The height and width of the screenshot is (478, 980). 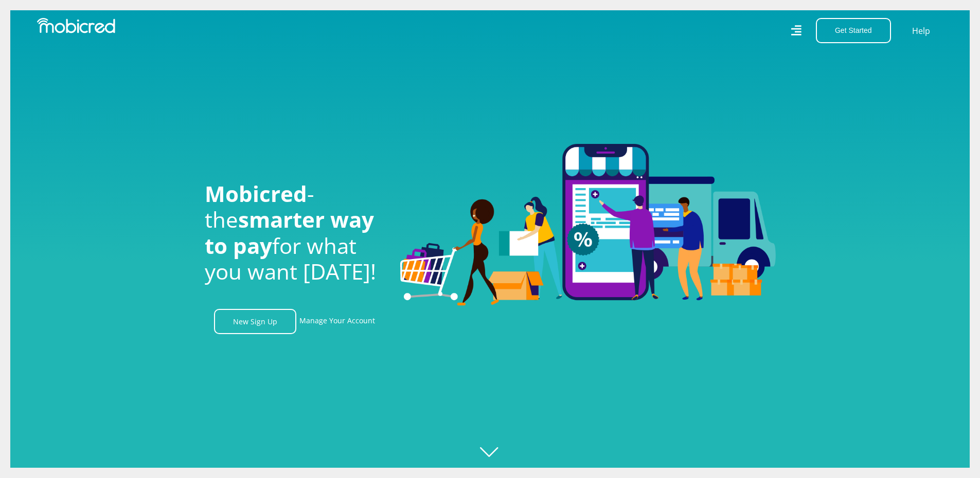 What do you see at coordinates (921, 31) in the screenshot?
I see `a: Help` at bounding box center [921, 31].